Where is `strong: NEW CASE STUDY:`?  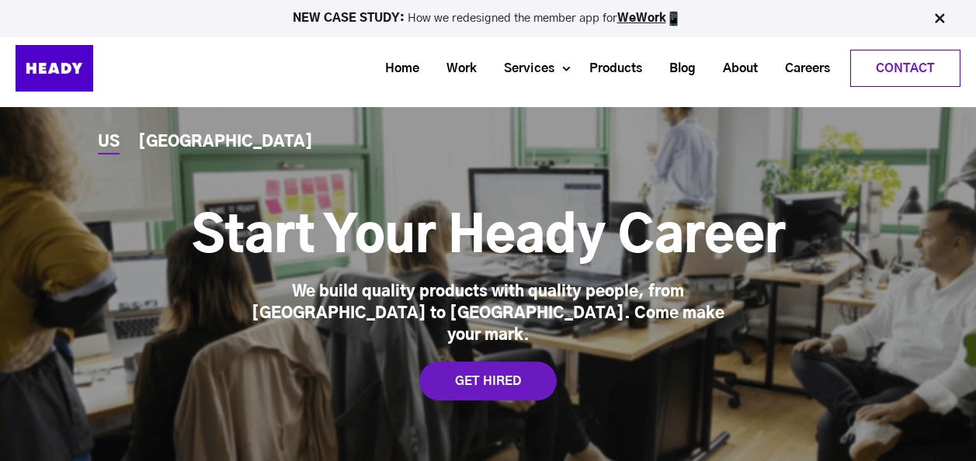
strong: NEW CASE STUDY: is located at coordinates (350, 18).